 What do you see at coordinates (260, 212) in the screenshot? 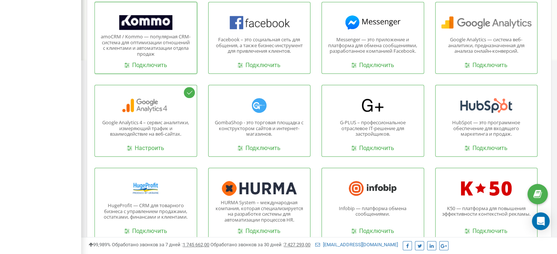
I see `p: HURMA System – международная компания, которая специализируется на разработке системы для автомат...` at bounding box center [260, 212].